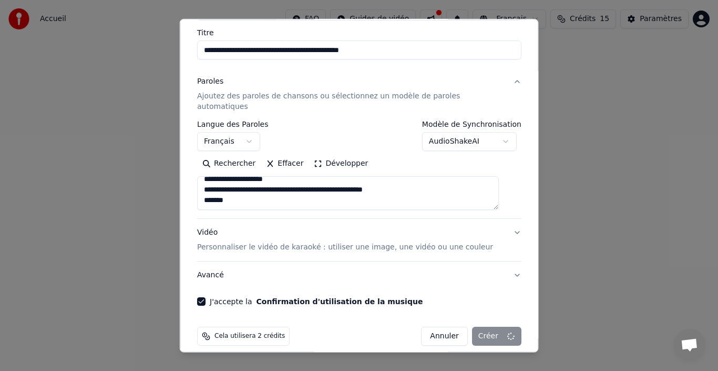 The width and height of the screenshot is (718, 371). I want to click on button: Effacer, so click(285, 164).